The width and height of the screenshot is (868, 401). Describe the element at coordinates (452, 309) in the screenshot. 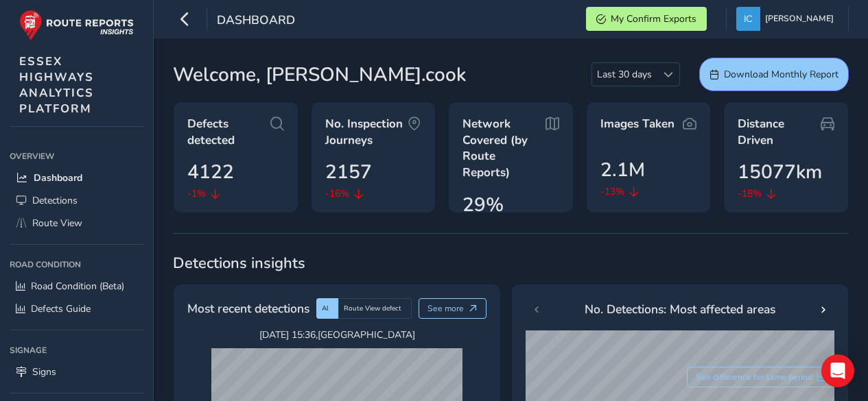

I see `button: See more` at that location.